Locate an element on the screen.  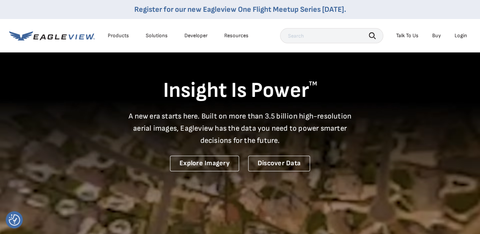
div: Products is located at coordinates (118, 36).